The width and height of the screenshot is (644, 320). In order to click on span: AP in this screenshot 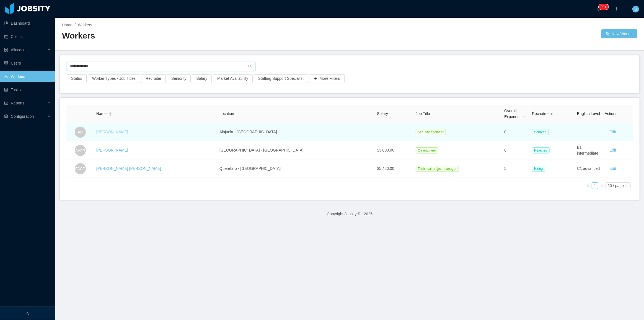, I will do `click(80, 132)`.